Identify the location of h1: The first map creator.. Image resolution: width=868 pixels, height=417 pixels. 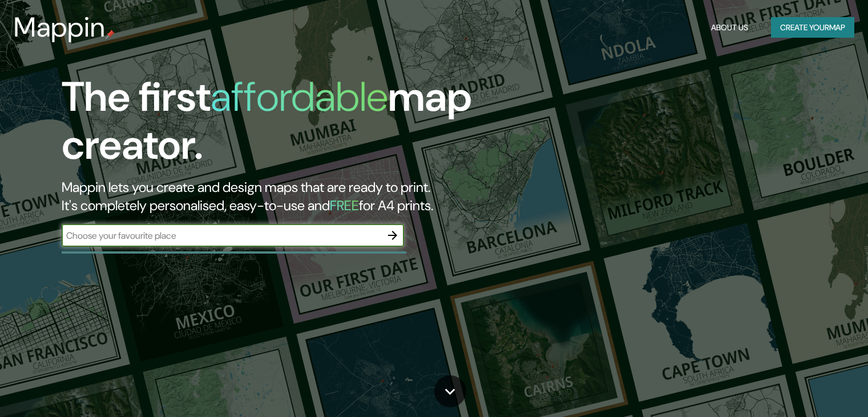
(278, 126).